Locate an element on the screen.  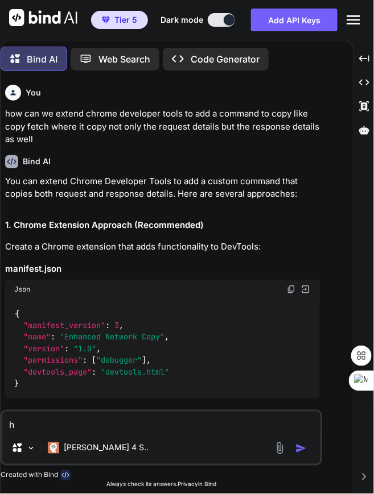
img: Bind AI is located at coordinates (43, 18).